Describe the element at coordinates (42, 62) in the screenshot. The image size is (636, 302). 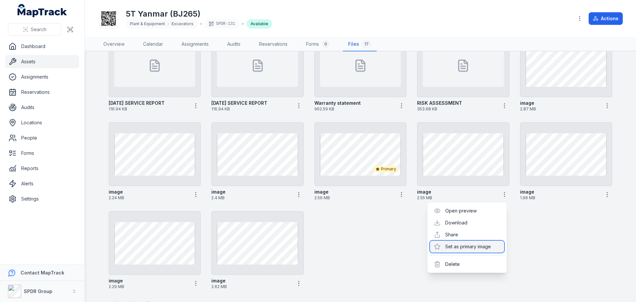
I see `a: Assets` at that location.